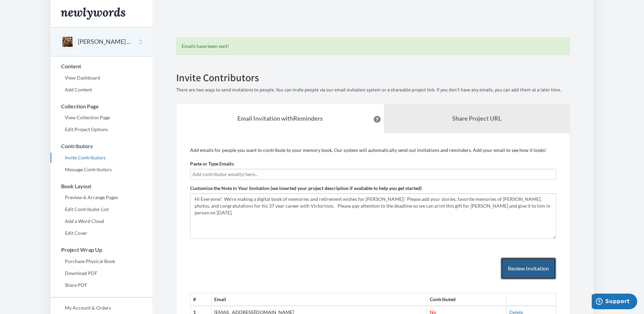  What do you see at coordinates (373, 90) in the screenshot?
I see `p: There are two ways to send invitations to people. You can invite people via our email invitation ...` at bounding box center [373, 90].